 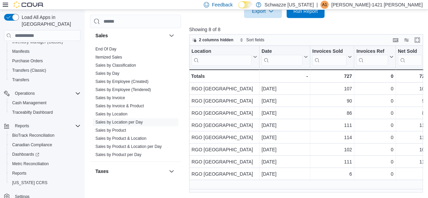 I want to click on a: Purchase Orders, so click(x=27, y=61).